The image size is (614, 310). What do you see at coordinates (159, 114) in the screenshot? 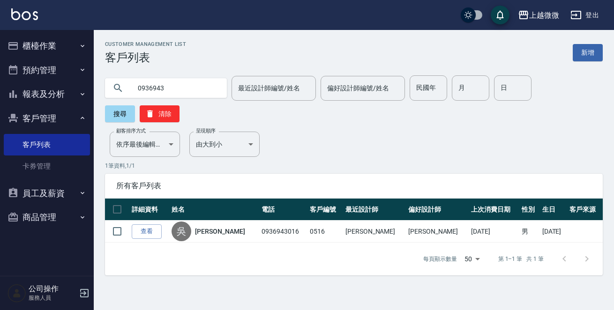
I see `button: 清除` at bounding box center [159, 114].